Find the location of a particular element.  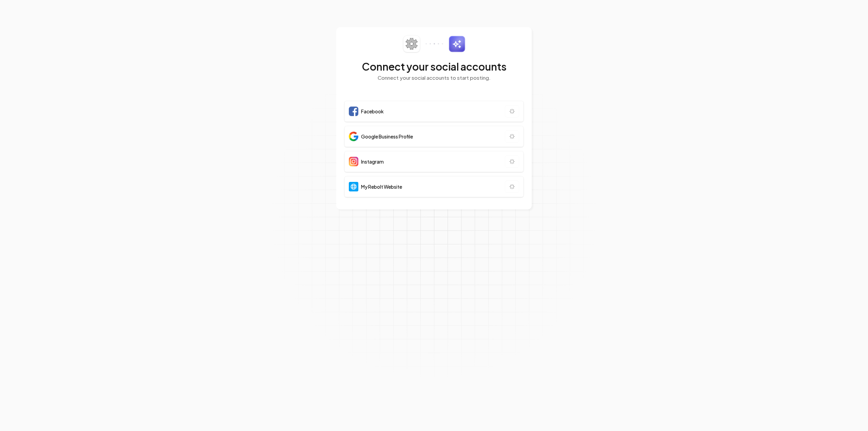

img: Website is located at coordinates (354, 187).